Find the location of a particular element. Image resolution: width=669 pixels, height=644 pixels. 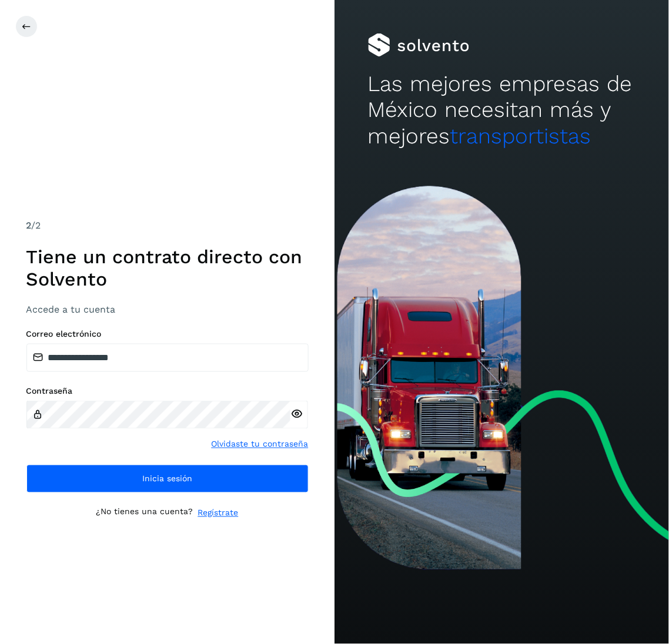

span: Inicia sesión is located at coordinates (167, 479).